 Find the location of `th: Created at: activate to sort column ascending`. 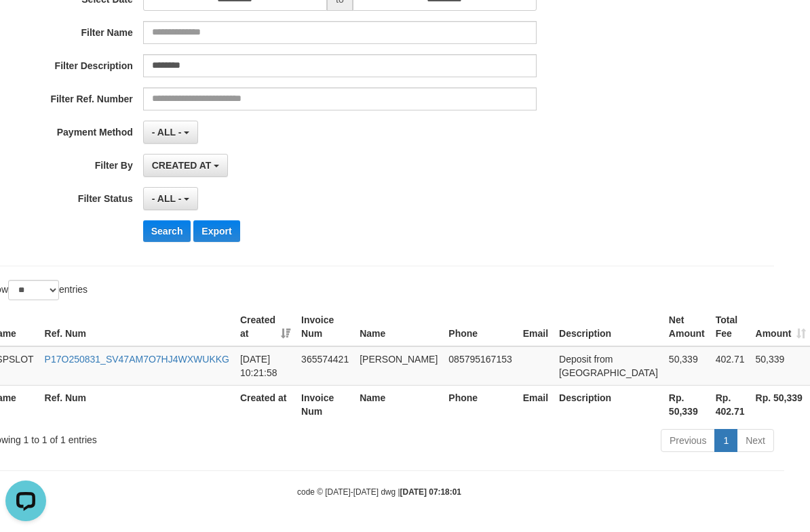

th: Created at: activate to sort column ascending is located at coordinates (265, 327).